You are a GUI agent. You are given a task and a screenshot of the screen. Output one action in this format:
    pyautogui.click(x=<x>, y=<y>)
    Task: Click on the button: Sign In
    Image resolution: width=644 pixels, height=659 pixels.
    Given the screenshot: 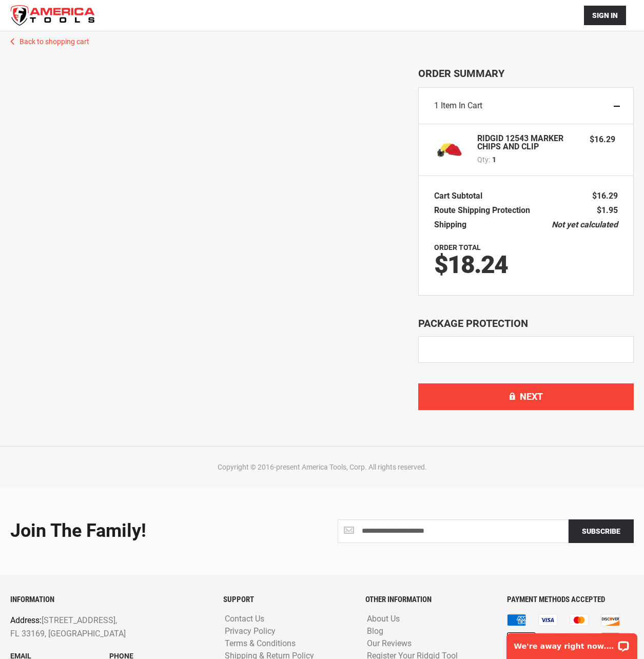 What is the action you would take?
    pyautogui.click(x=605, y=15)
    